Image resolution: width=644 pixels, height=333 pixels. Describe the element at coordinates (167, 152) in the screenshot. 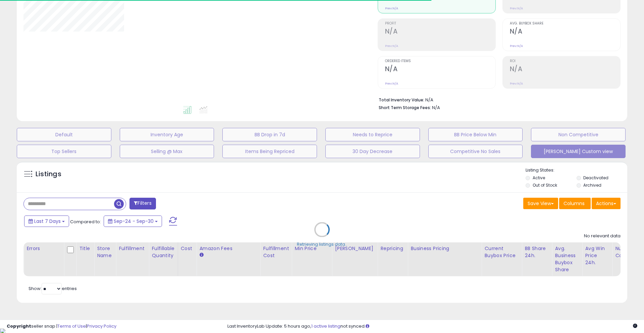

I see `button: Selling @ Max` at that location.